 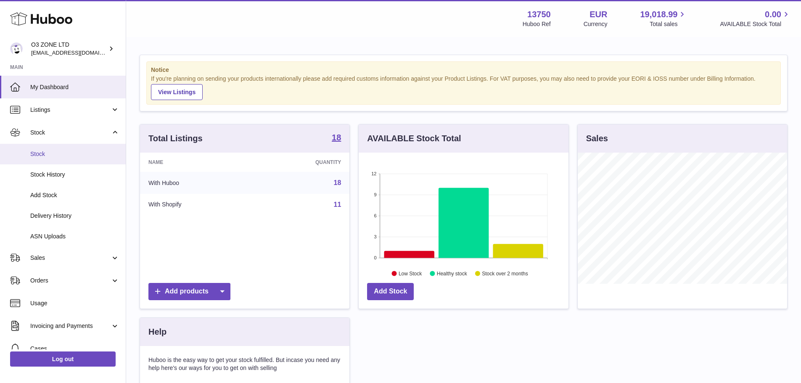 What do you see at coordinates (245, 364) in the screenshot?
I see `p: Huboo is the easy way to get your stock fulfilled. But incase you need any help here's our ways f...` at bounding box center [245, 364].